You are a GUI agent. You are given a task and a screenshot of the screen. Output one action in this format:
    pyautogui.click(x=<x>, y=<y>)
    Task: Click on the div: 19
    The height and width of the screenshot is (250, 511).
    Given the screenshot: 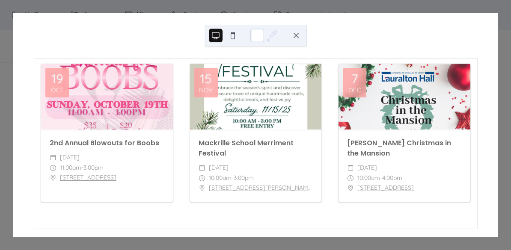 What is the action you would take?
    pyautogui.click(x=57, y=79)
    